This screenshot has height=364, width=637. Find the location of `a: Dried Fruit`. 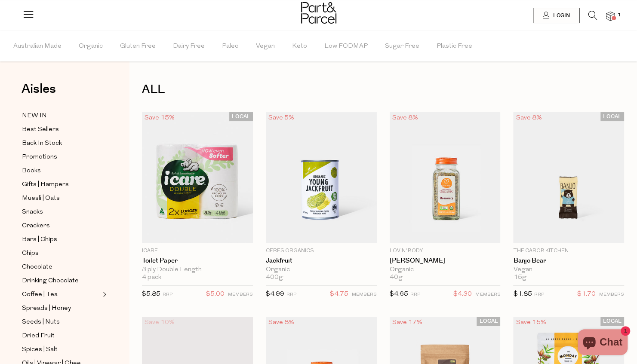

a: Dried Fruit is located at coordinates (61, 335).